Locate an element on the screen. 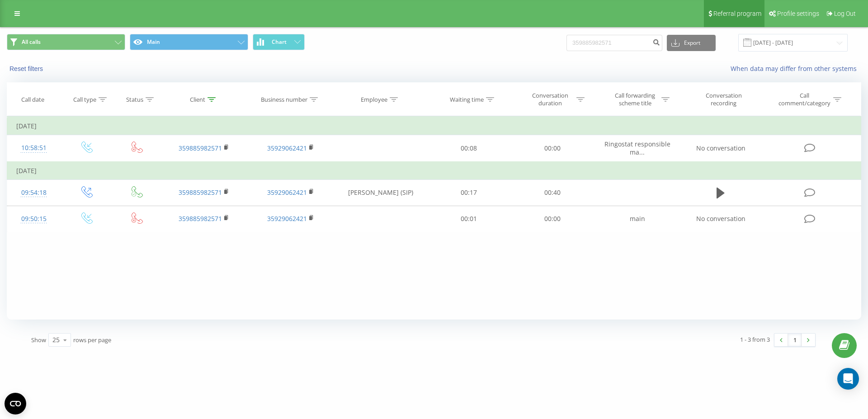  div: Business number is located at coordinates (284, 99).